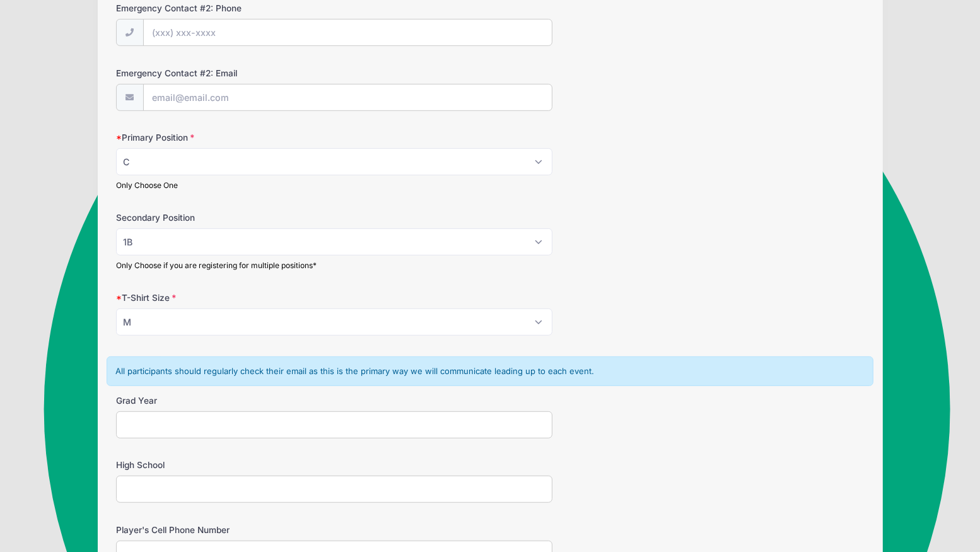 Image resolution: width=980 pixels, height=552 pixels. I want to click on div: All participants should regularly check their email as this is the primary way we will communicat..., so click(490, 371).